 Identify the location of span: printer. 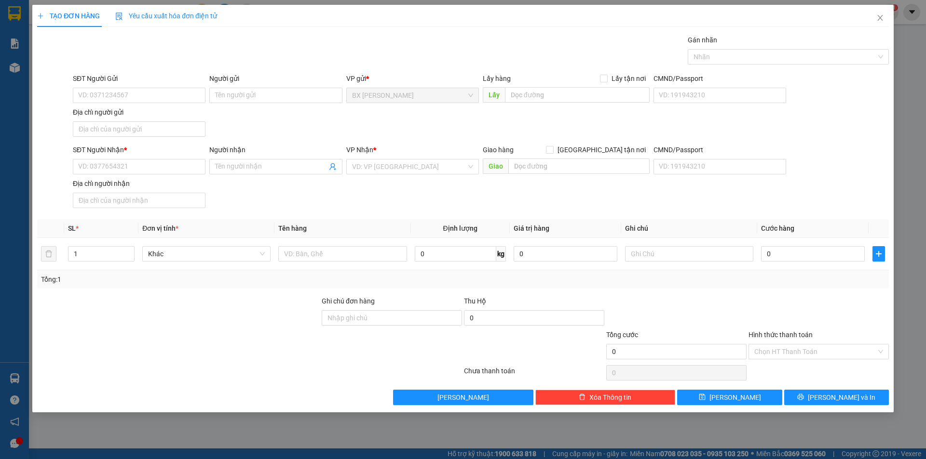
(800, 398).